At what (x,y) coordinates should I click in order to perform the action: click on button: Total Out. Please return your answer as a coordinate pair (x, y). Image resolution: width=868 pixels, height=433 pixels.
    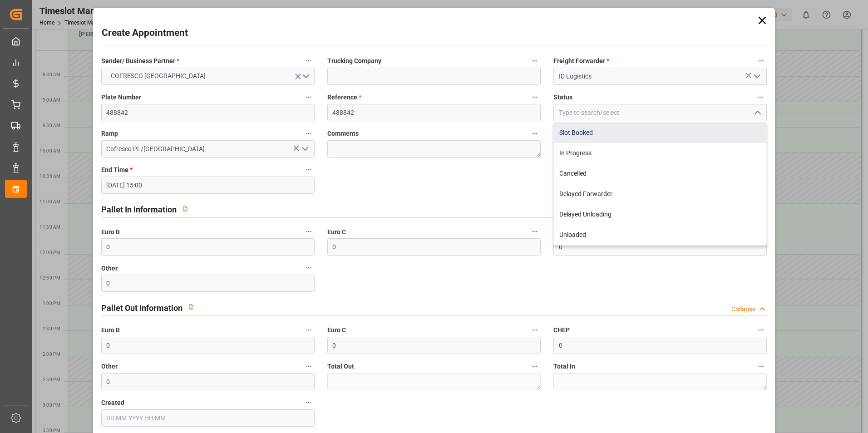
    Looking at the image, I should click on (535, 367).